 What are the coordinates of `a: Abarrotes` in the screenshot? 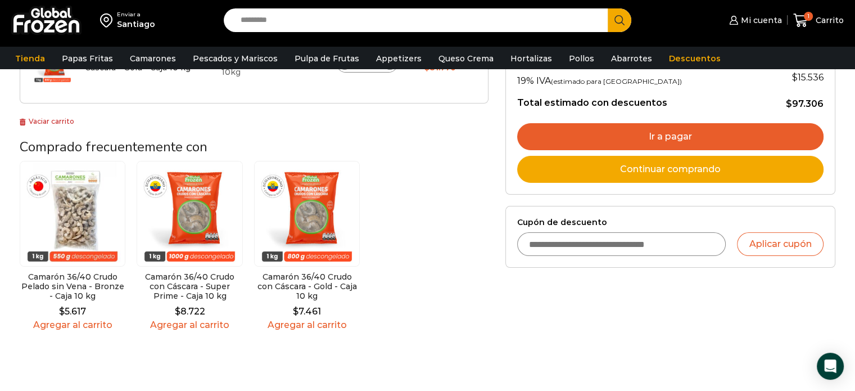 It's located at (631, 58).